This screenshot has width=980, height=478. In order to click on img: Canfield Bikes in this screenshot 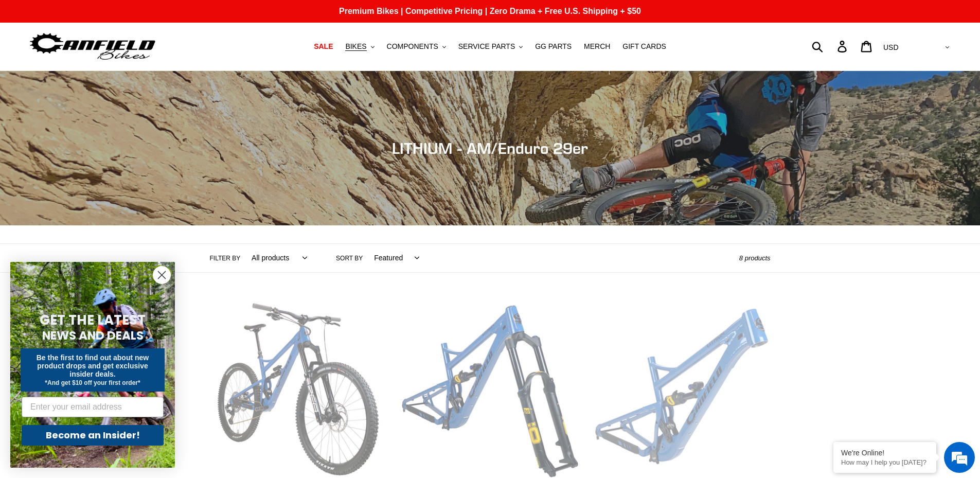, I will do `click(93, 46)`.